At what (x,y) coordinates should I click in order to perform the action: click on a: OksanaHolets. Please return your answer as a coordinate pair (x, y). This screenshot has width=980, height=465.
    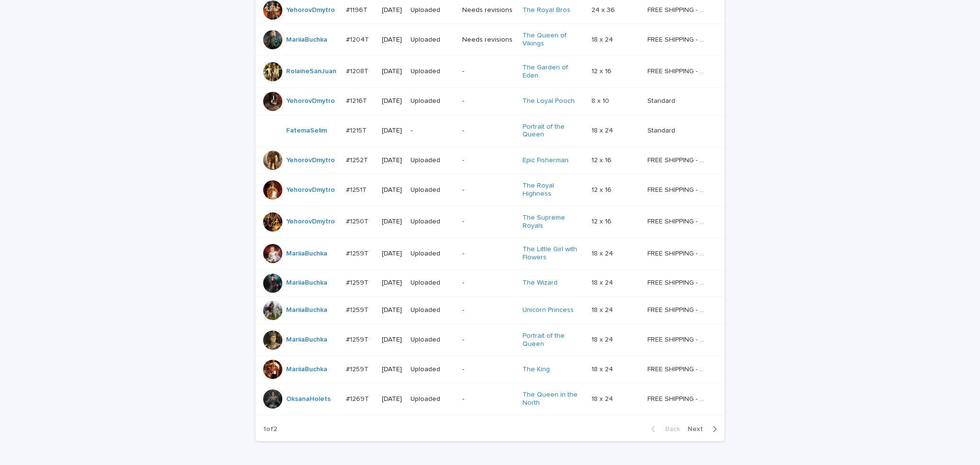
    Looking at the image, I should click on (308, 399).